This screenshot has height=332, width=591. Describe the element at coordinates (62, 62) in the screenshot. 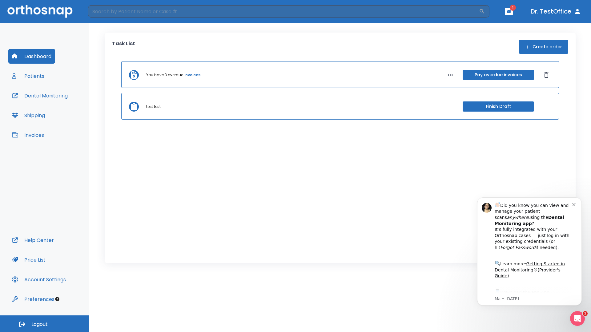

I see `div: message notification from Ma, 10w ago. 👋🏻 Did you know you can view and manage your patient scans...` at that location.